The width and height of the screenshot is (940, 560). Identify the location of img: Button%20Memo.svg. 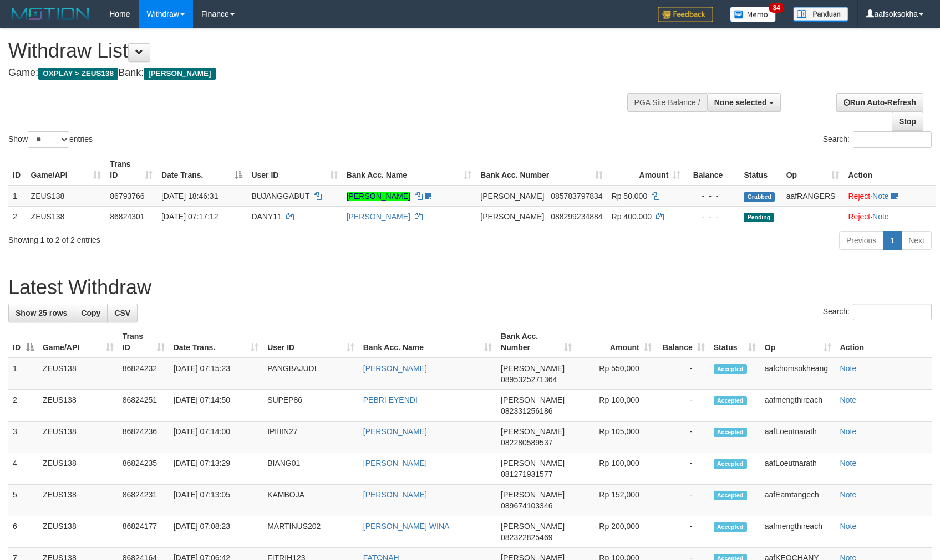
(754, 14).